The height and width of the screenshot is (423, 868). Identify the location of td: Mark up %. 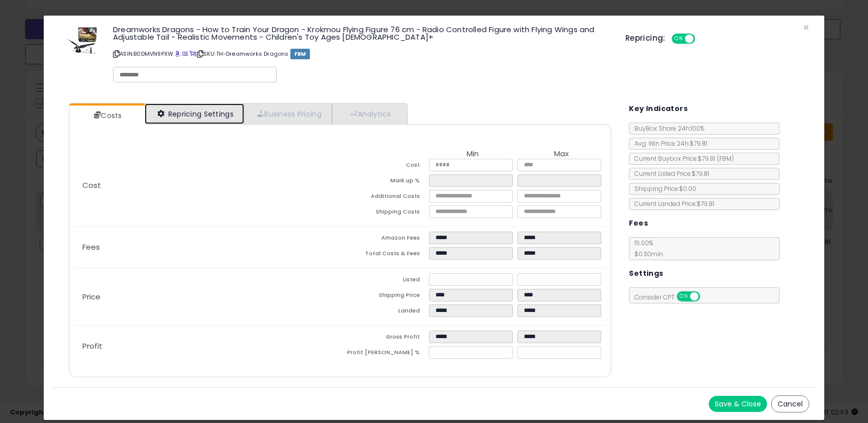
(385, 182).